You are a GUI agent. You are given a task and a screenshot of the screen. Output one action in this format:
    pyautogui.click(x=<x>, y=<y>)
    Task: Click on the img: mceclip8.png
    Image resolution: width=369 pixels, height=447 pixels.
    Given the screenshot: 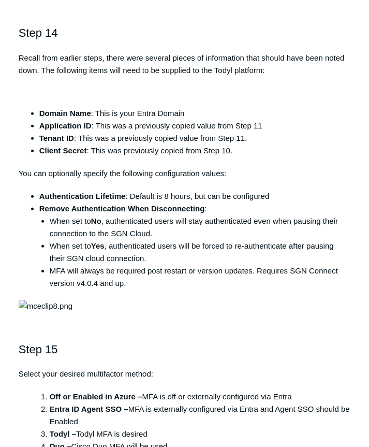 What is the action you would take?
    pyautogui.click(x=46, y=306)
    